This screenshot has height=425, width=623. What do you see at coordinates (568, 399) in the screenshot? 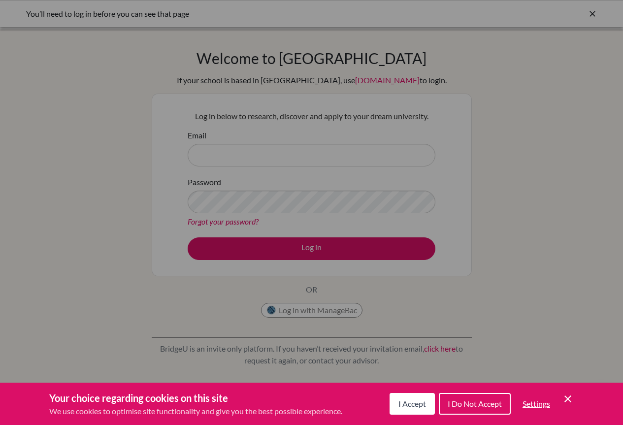
I see `button: Save and close` at bounding box center [568, 399].